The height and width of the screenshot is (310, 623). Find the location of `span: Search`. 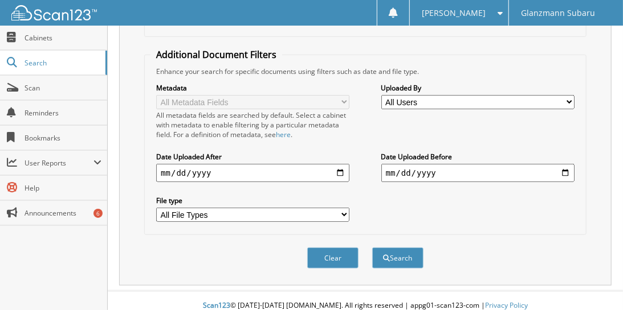

span: Search is located at coordinates (62, 63).